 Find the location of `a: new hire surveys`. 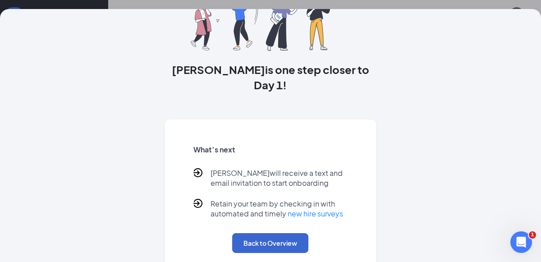

a: new hire surveys is located at coordinates (315, 213).